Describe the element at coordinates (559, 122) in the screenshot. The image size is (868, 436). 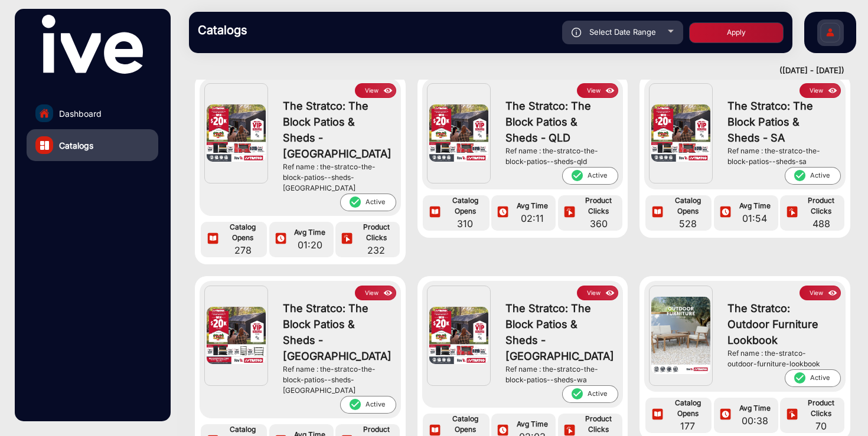
I see `span: The Stratco: The Block Patios & Sheds - QLD` at that location.